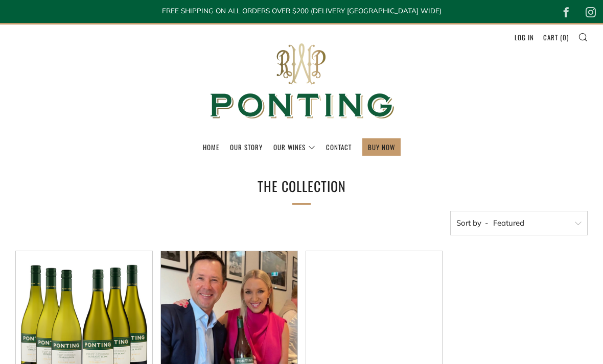  Describe the element at coordinates (294, 147) in the screenshot. I see `a: Our Wines` at that location.